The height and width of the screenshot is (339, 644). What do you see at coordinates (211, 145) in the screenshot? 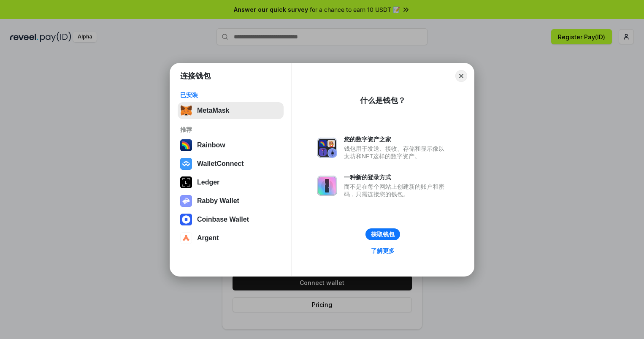
I see `div: Rainbow` at bounding box center [211, 145].